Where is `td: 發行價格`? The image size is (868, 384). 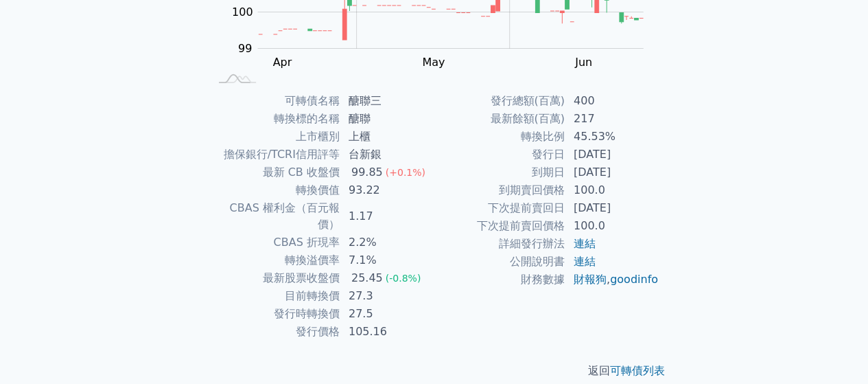
td: 發行價格 is located at coordinates (274, 332).